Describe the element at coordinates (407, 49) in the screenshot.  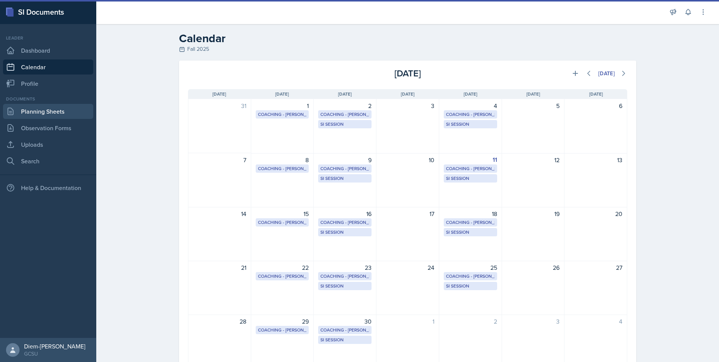
I see `div: Fall 2025` at that location.